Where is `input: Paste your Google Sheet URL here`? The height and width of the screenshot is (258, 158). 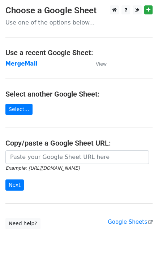 input: Paste your Google Sheet URL here is located at coordinates (77, 157).